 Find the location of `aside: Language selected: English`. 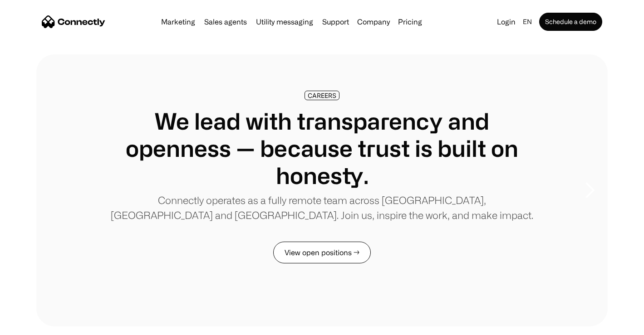

aside: Language selected: English is located at coordinates (31, 326).